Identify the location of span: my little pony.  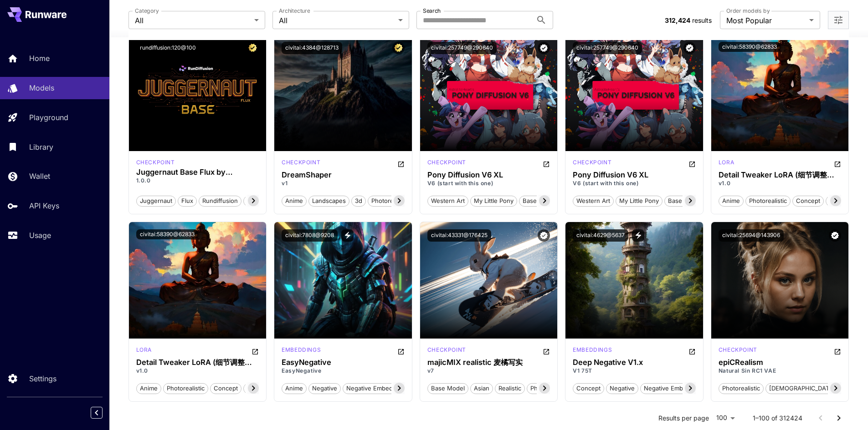
(639, 201).